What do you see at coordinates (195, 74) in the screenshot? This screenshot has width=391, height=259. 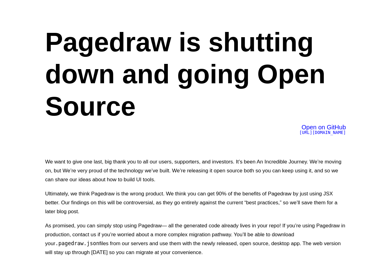 I see `h1: Pagedraw is shutting down and going Open Source` at bounding box center [195, 74].